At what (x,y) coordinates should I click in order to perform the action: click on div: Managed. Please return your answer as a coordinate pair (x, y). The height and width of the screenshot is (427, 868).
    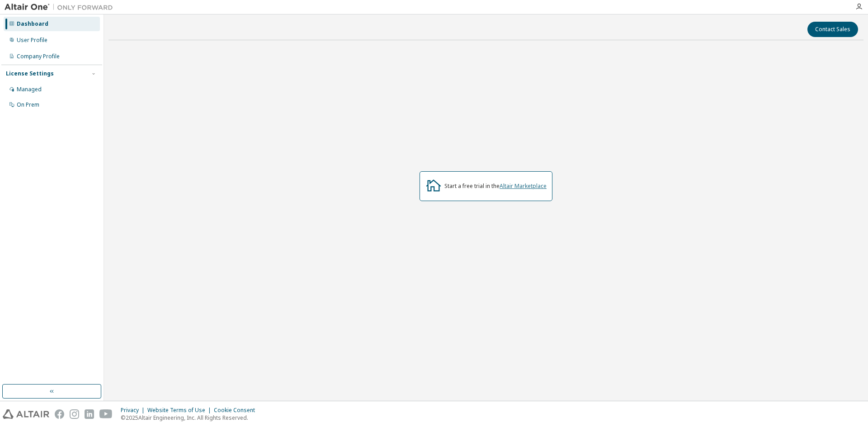
    Looking at the image, I should click on (29, 89).